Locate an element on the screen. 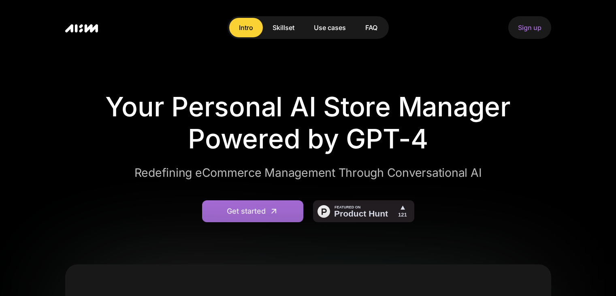  a: Intro is located at coordinates (246, 28).